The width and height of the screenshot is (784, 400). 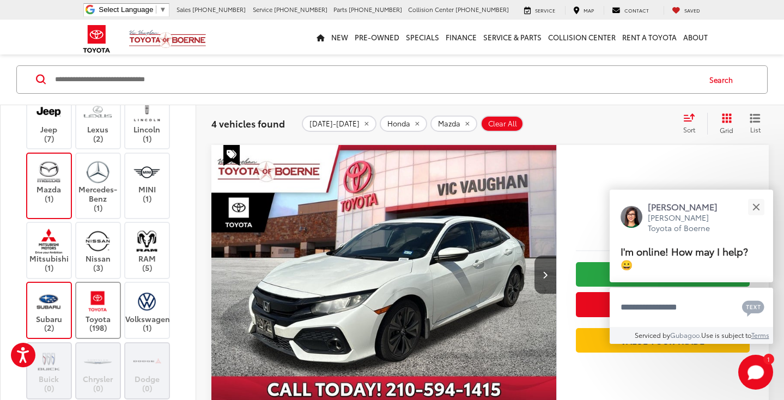 What do you see at coordinates (726, 335) in the screenshot?
I see `span: Use is subject to` at bounding box center [726, 335].